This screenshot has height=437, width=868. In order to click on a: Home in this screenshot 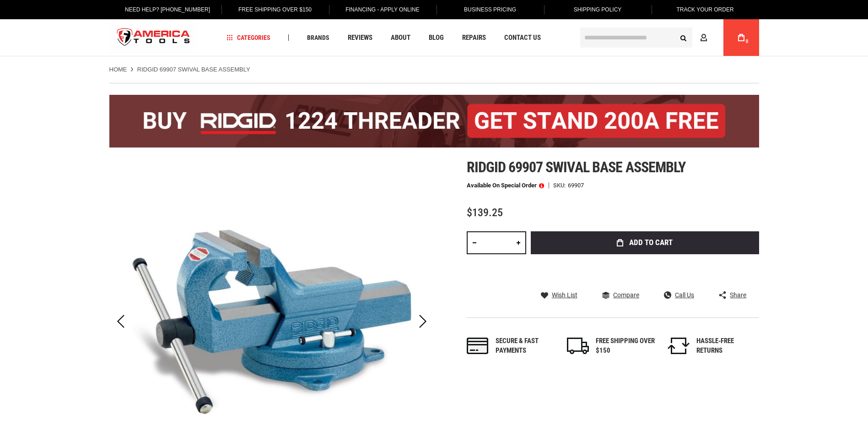, I will do `click(118, 69)`.